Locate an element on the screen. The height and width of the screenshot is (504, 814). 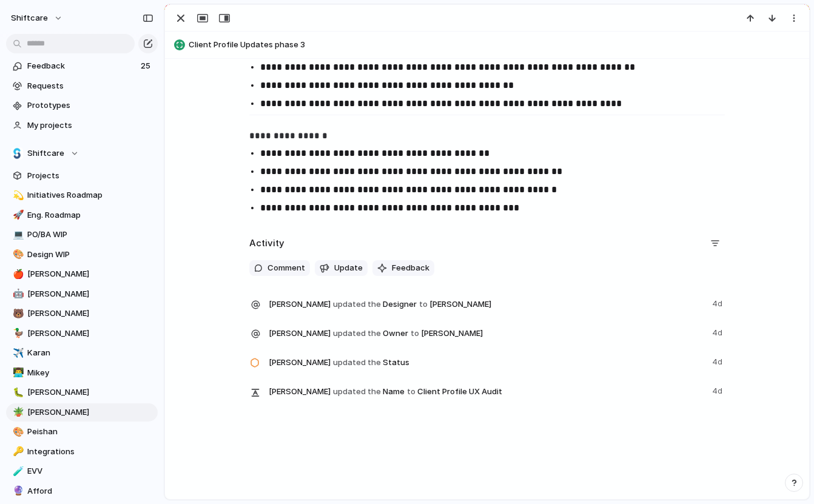
div: 🔑Integrations is located at coordinates (82, 452).